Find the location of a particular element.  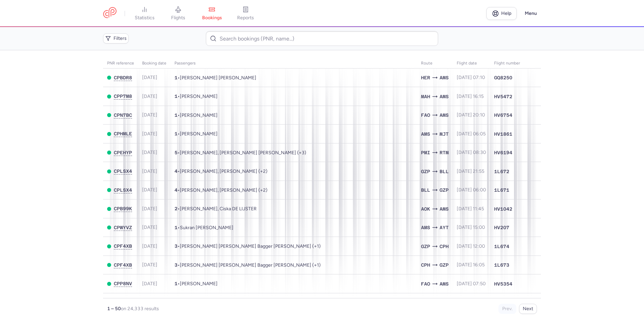

span: HV207 is located at coordinates (502, 227).